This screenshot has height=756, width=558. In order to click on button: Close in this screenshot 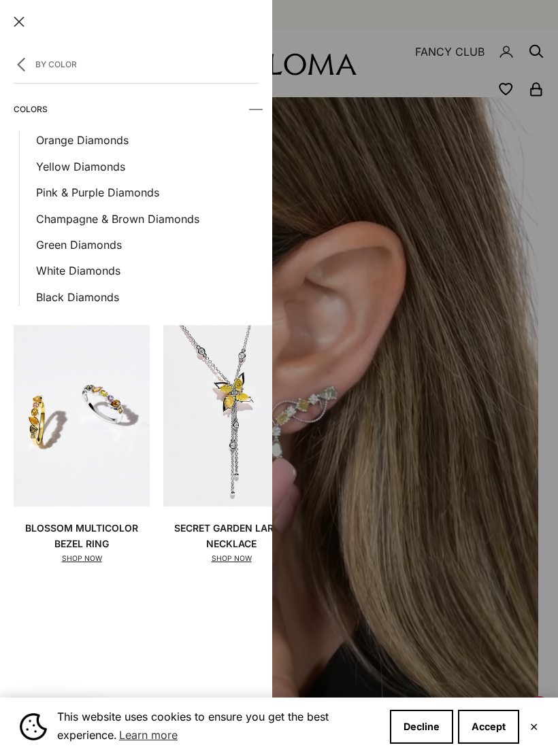, I will do `click(533, 726)`.